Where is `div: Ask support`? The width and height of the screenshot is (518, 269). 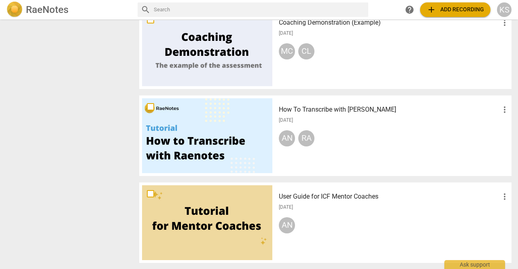
div: Ask support is located at coordinates (475, 265).